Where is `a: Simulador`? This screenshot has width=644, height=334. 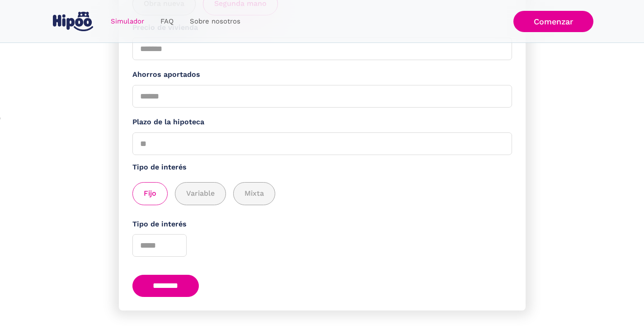 a: Simulador is located at coordinates (127, 22).